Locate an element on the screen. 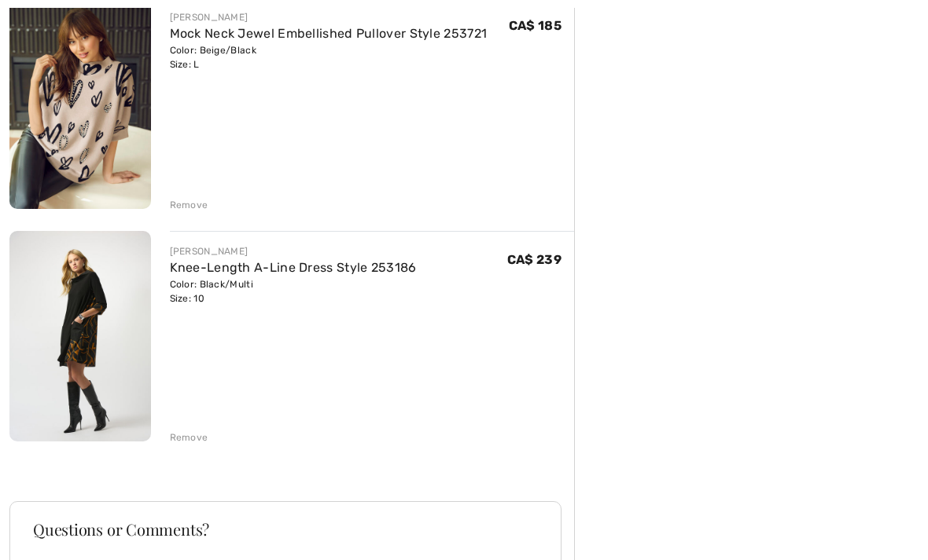 The width and height of the screenshot is (928, 560). div: Color: Beige/Black Size: L is located at coordinates (329, 57).